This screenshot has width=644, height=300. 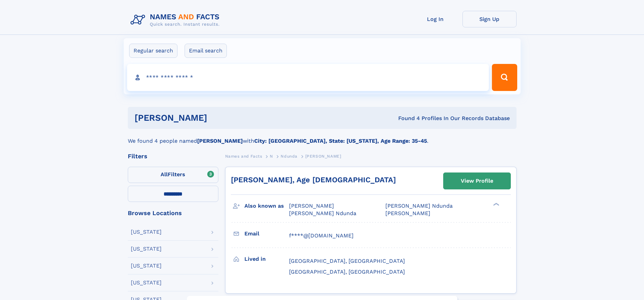 What do you see at coordinates (153, 51) in the screenshot?
I see `label: Regular search` at bounding box center [153, 51].